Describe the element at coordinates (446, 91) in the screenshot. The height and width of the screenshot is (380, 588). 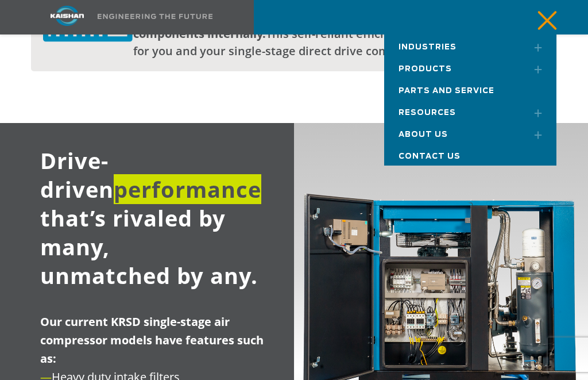
I see `span: Parts and Service` at that location.